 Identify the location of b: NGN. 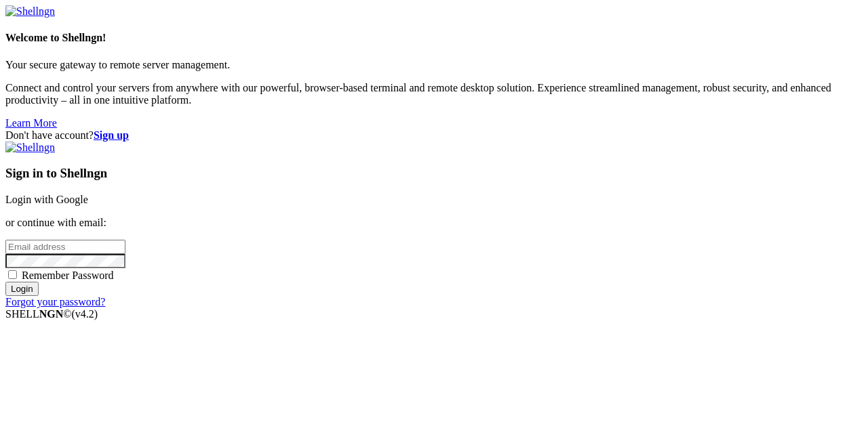
(52, 314).